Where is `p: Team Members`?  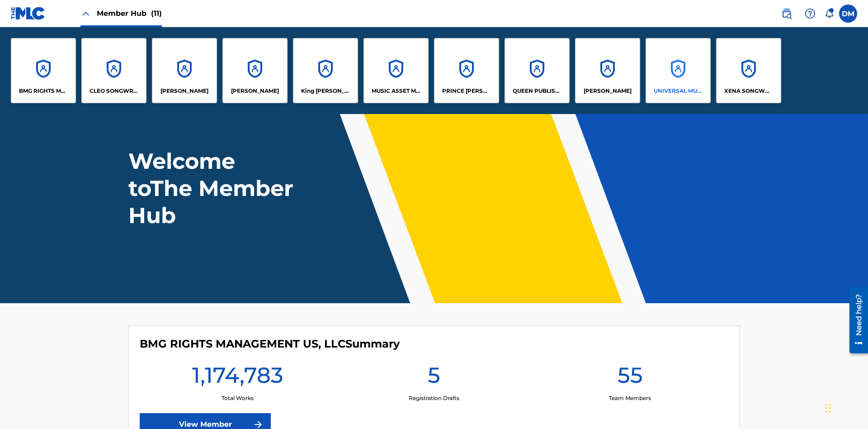
p: Team Members is located at coordinates (630, 398).